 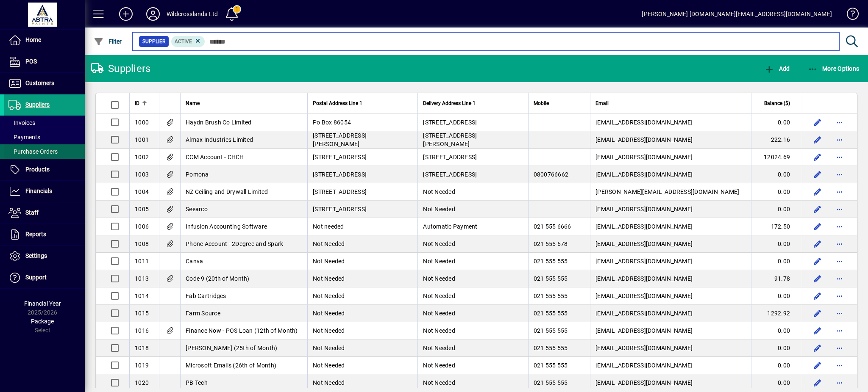 I want to click on span: CCM Account - CHCH, so click(x=215, y=157).